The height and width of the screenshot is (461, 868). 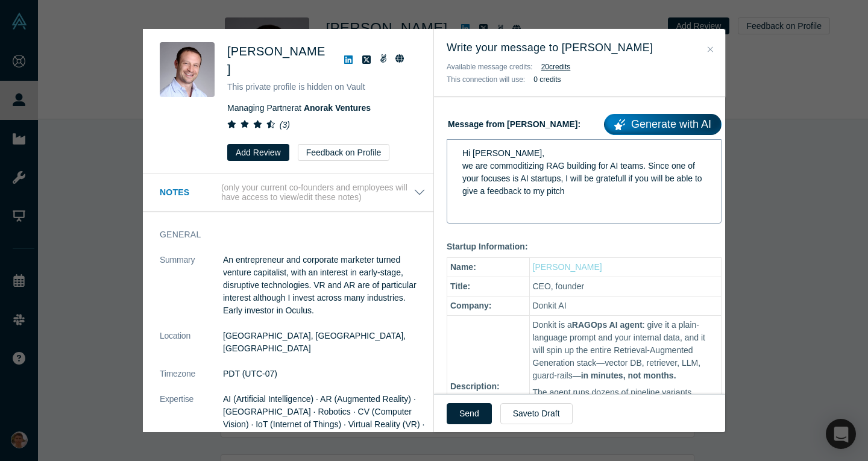 I want to click on button: Add Review, so click(x=258, y=152).